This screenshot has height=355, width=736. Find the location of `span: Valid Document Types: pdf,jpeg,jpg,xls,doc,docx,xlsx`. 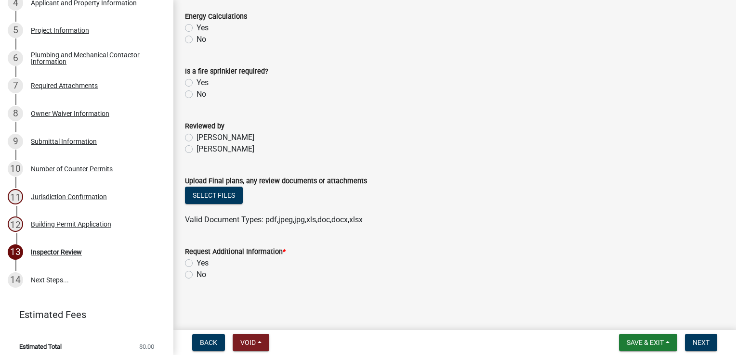

span: Valid Document Types: pdf,jpeg,jpg,xls,doc,docx,xlsx is located at coordinates (273, 219).